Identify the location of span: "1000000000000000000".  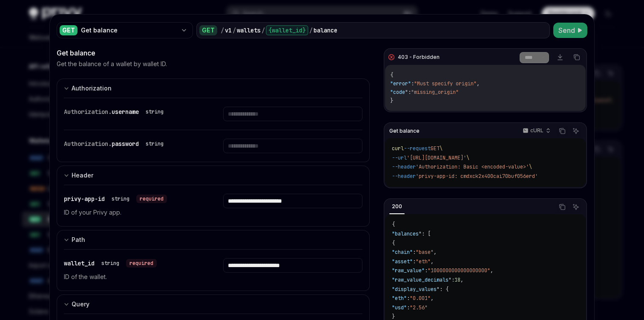
(459, 270).